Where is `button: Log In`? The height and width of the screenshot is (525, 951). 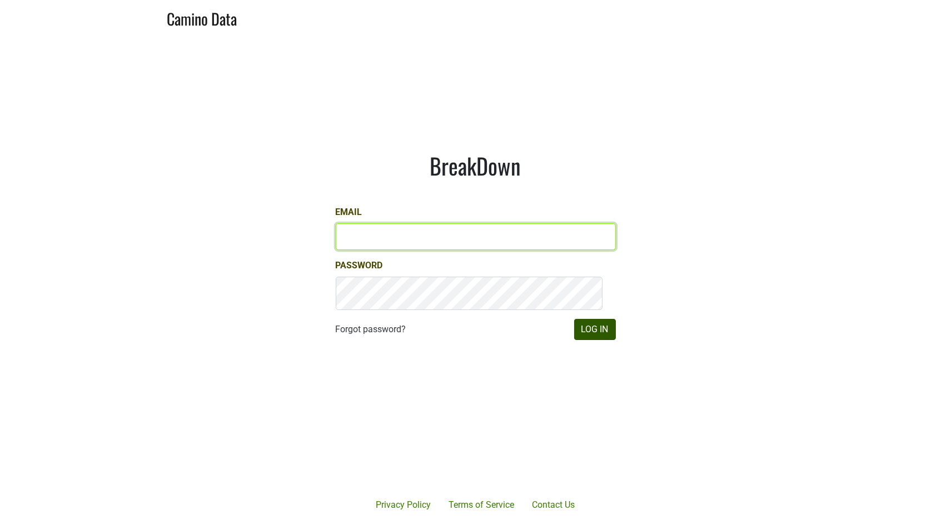 button: Log In is located at coordinates (595, 330).